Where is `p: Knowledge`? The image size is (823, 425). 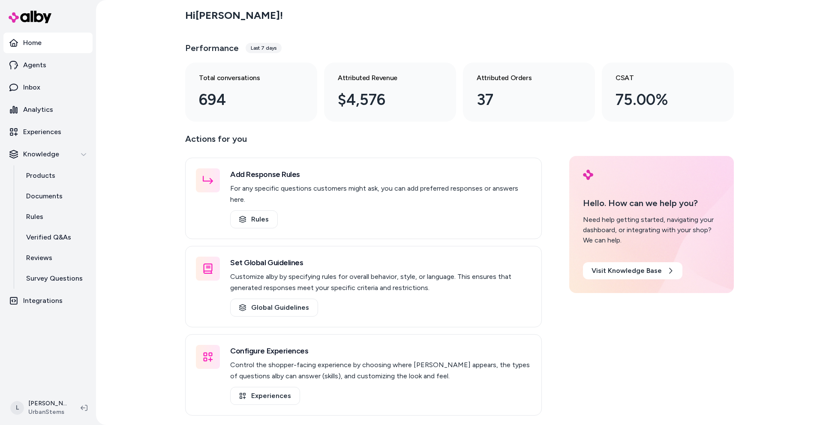 p: Knowledge is located at coordinates (41, 154).